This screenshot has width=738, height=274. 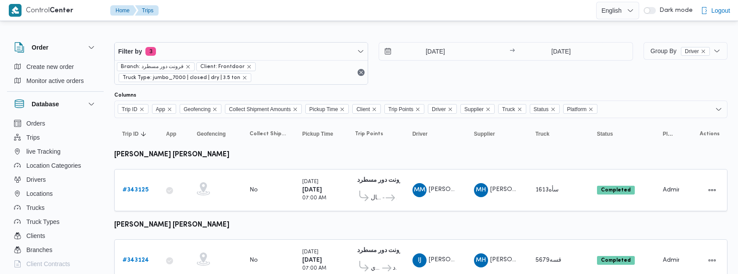 What do you see at coordinates (136, 134) in the screenshot?
I see `button: Trip IDSorted in descending order` at bounding box center [136, 134].